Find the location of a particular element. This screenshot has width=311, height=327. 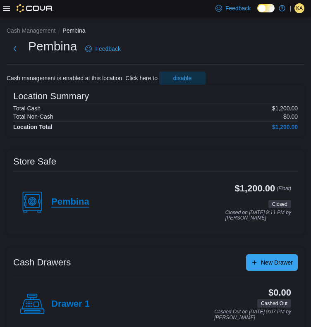

h3: $1,200.00 is located at coordinates (255, 188).